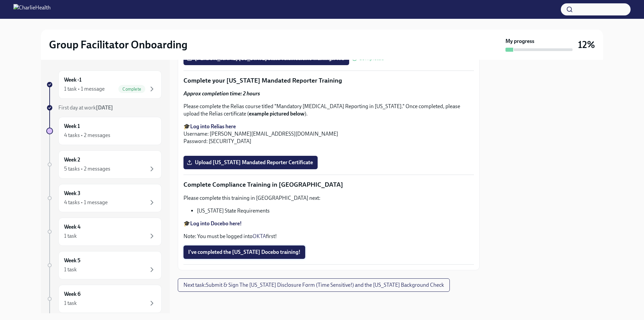 Image resolution: width=644 pixels, height=320 pixels. Describe the element at coordinates (104, 232) in the screenshot. I see `a: Week 41 task` at that location.